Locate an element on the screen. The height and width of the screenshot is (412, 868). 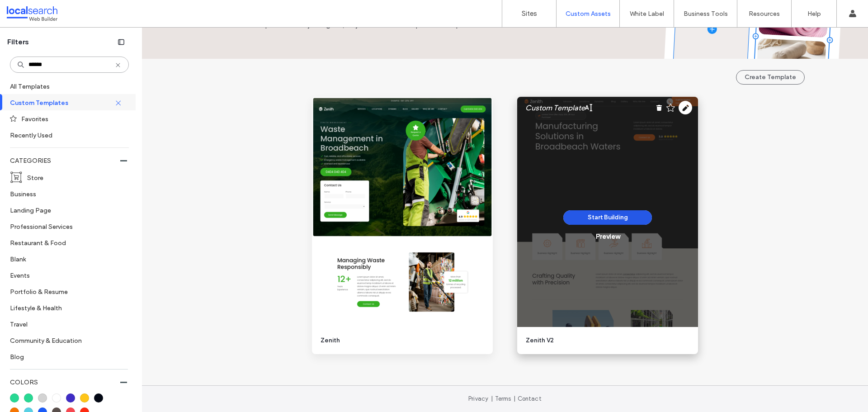
label: CATEGORIES is located at coordinates (65, 160).